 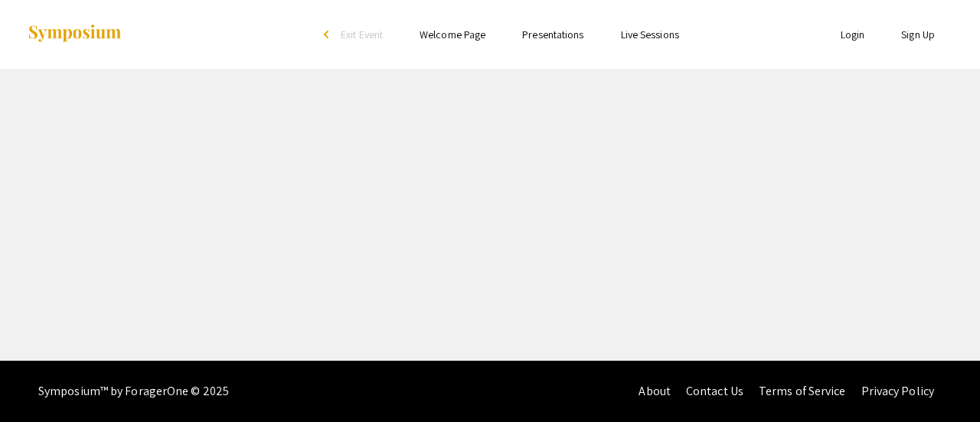 What do you see at coordinates (329, 34) in the screenshot?
I see `div: arrow_back_ios` at bounding box center [329, 34].